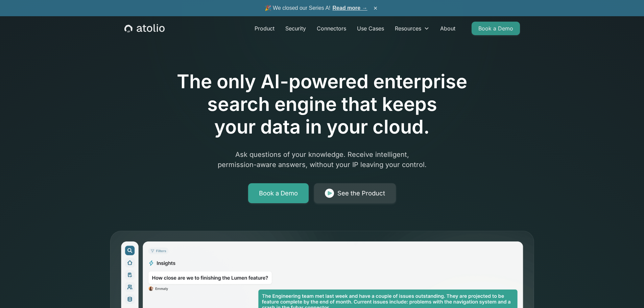  Describe the element at coordinates (295, 28) in the screenshot. I see `a: Security` at that location.